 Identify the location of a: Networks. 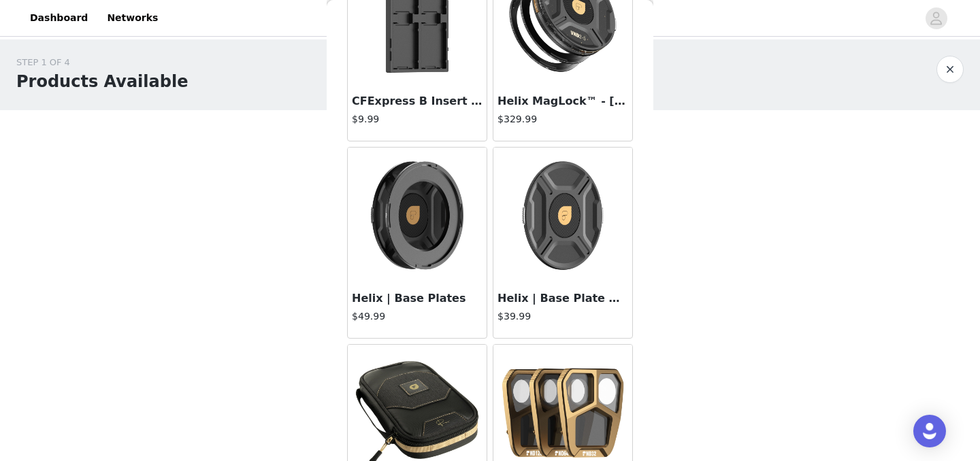
(132, 18).